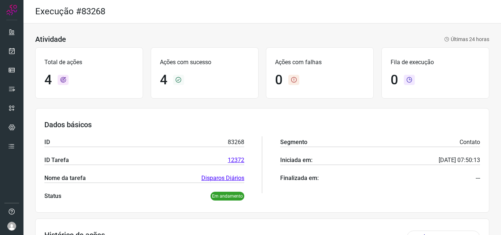  Describe the element at coordinates (467, 39) in the screenshot. I see `p: Últimas 24 horas` at that location.